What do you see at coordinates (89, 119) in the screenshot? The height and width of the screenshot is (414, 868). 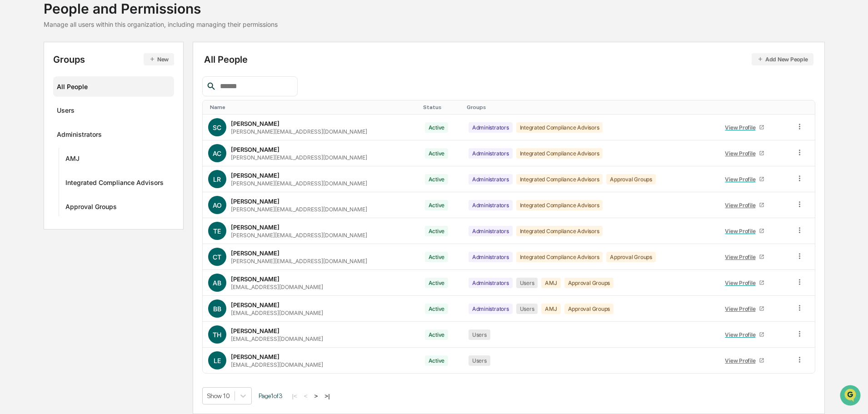 I see `a: 🗄️Attestations` at bounding box center [89, 119].